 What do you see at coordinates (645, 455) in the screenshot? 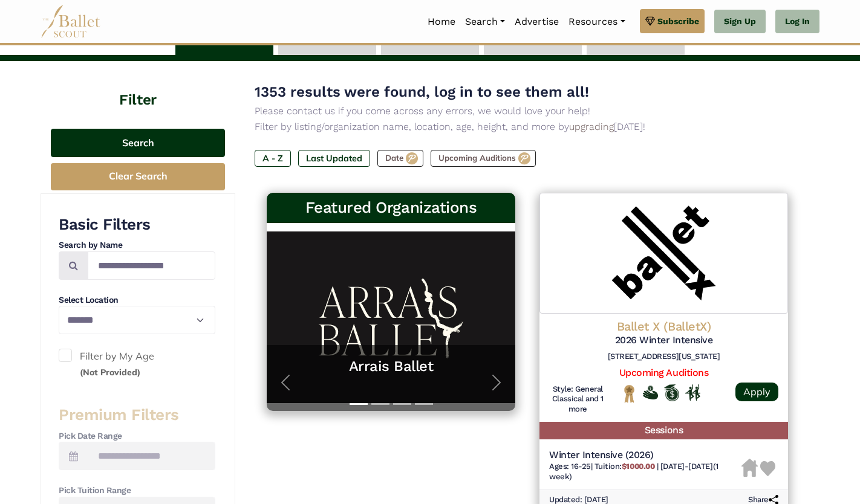
I see `h5: Winter Intensive (2026)` at bounding box center [645, 455].